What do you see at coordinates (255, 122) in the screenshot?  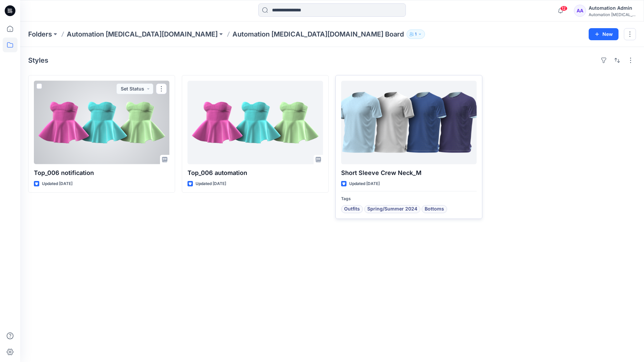 I see `a: Top_006 automation` at bounding box center [255, 122].